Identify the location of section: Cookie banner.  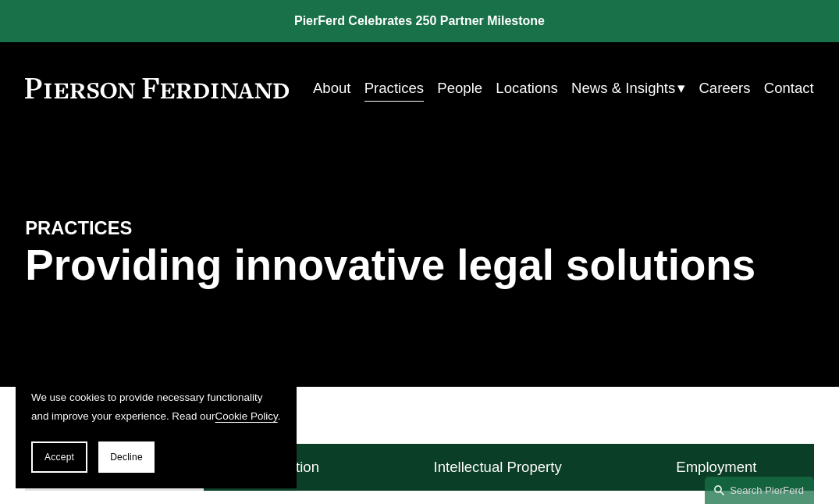
(156, 430).